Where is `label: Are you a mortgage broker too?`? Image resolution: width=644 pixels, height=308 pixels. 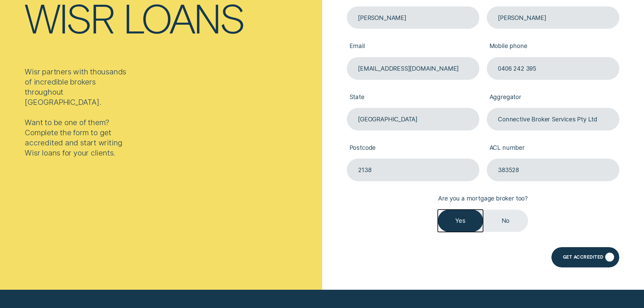
label: Are you a mortgage broker too? is located at coordinates (483, 199).